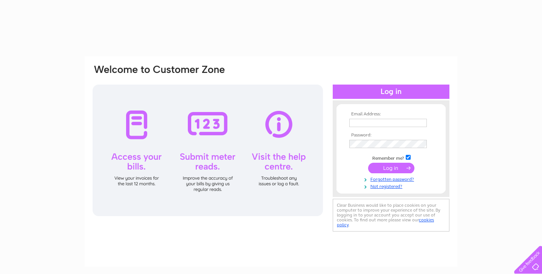  What do you see at coordinates (391, 114) in the screenshot?
I see `th: Email Address:` at bounding box center [391, 114].